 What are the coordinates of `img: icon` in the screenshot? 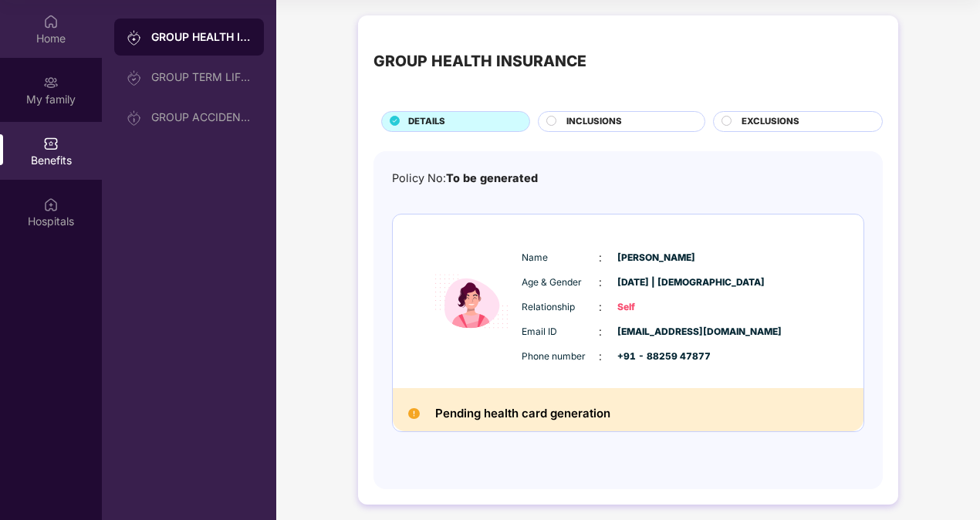 It's located at (471, 300).